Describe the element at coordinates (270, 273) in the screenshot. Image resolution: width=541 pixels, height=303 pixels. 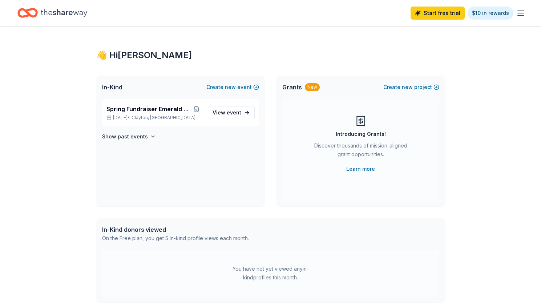
I see `div: You have not yet viewed any in-kind profiles this month.` at that location.